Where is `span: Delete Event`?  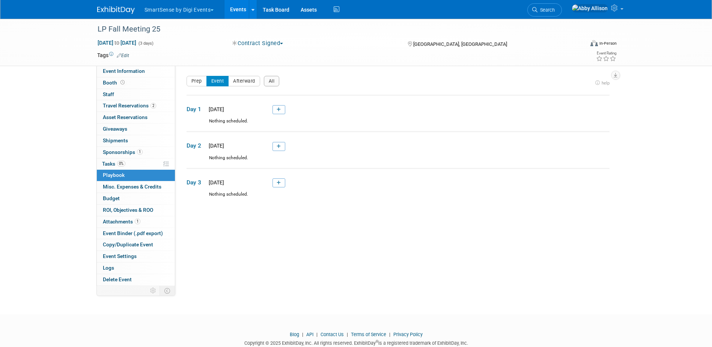
span: Delete Event is located at coordinates (117, 279).